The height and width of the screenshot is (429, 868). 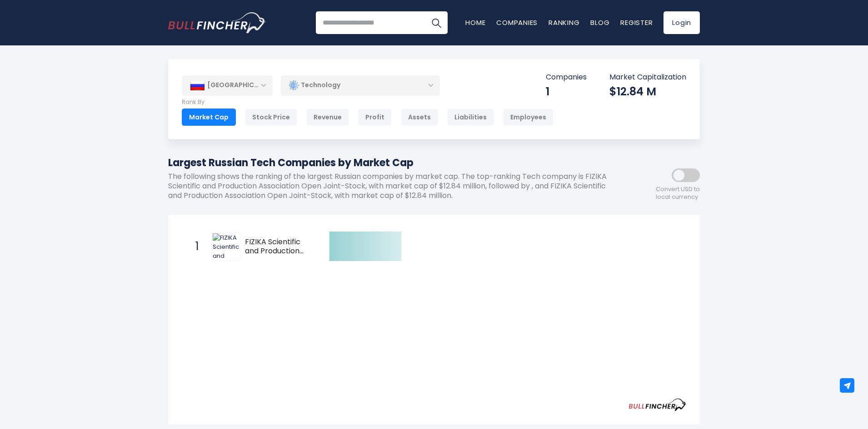 What do you see at coordinates (393, 163) in the screenshot?
I see `h1: Largest Russian Tech Companies by Market Cap` at bounding box center [393, 163].